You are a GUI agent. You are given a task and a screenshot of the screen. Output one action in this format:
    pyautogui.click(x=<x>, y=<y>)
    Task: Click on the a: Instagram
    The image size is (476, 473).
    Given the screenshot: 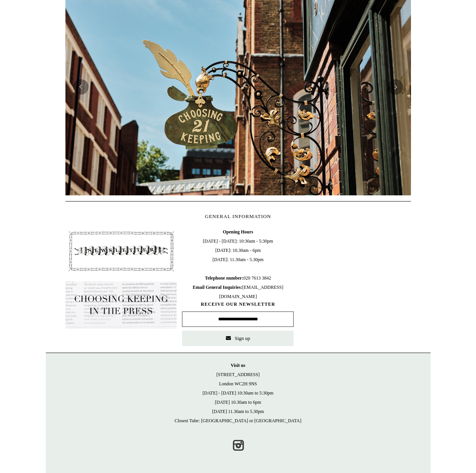 What is the action you would take?
    pyautogui.click(x=238, y=446)
    